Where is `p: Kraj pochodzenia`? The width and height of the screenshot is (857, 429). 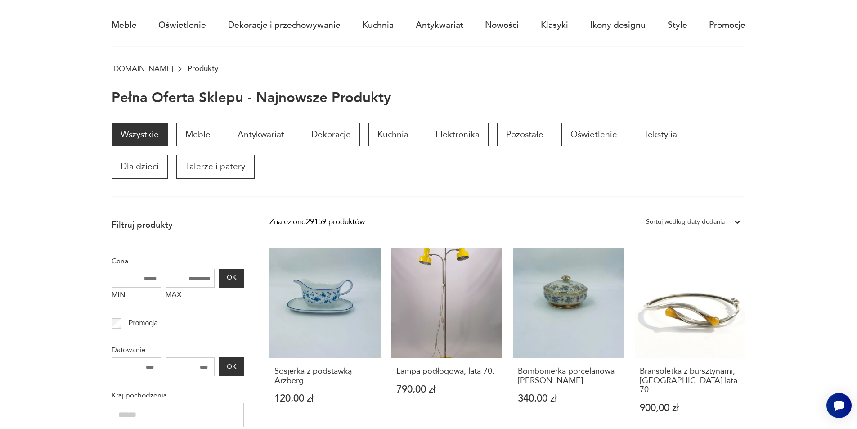 p: Kraj pochodzenia is located at coordinates (178, 395).